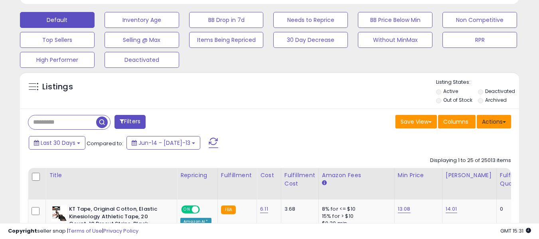 The image size is (539, 239). What do you see at coordinates (130, 122) in the screenshot?
I see `button: Filters` at bounding box center [130, 122].